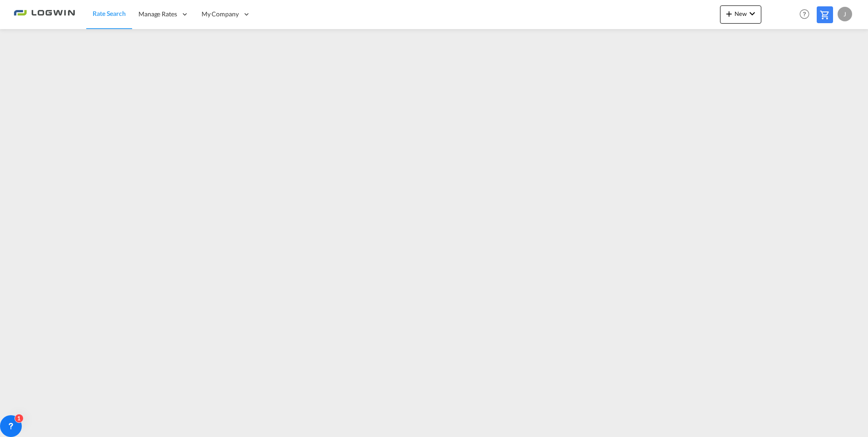 Image resolution: width=868 pixels, height=437 pixels. I want to click on span: New, so click(741, 13).